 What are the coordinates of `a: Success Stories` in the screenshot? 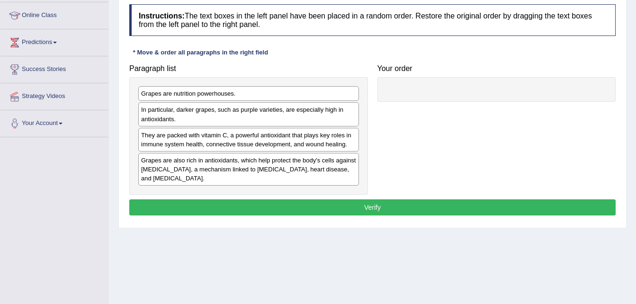 It's located at (54, 68).